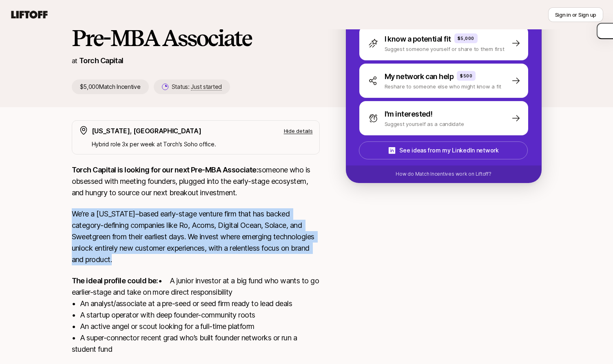 This screenshot has width=613, height=364. What do you see at coordinates (110, 87) in the screenshot?
I see `p: $5,000 Match Incentive` at bounding box center [110, 87].